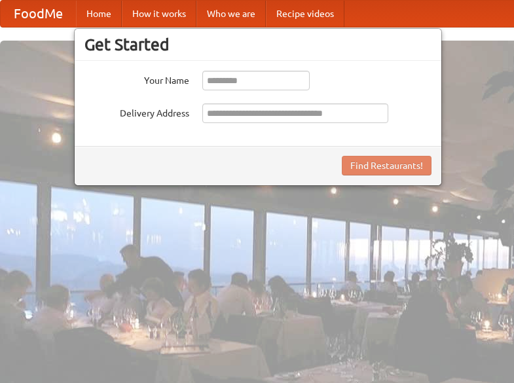  Describe the element at coordinates (258, 44) in the screenshot. I see `h3: Get Started` at that location.